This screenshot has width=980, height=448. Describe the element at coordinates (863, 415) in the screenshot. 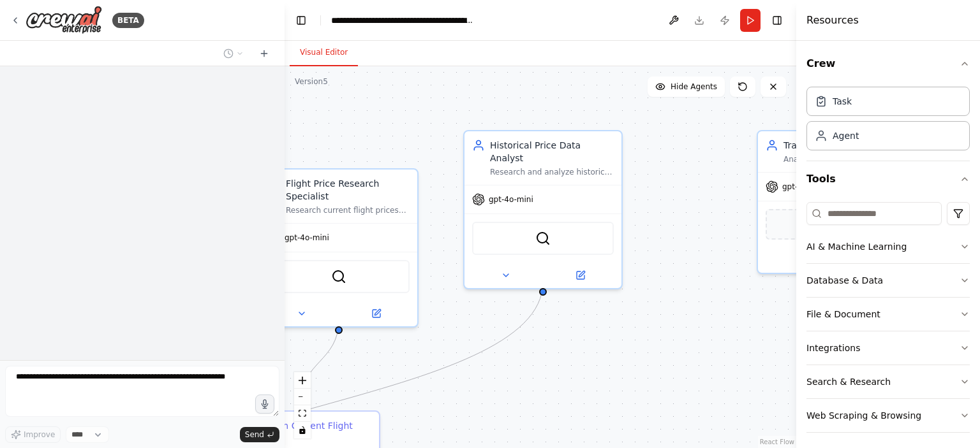

I see `div: Web Scraping & Browsing` at that location.